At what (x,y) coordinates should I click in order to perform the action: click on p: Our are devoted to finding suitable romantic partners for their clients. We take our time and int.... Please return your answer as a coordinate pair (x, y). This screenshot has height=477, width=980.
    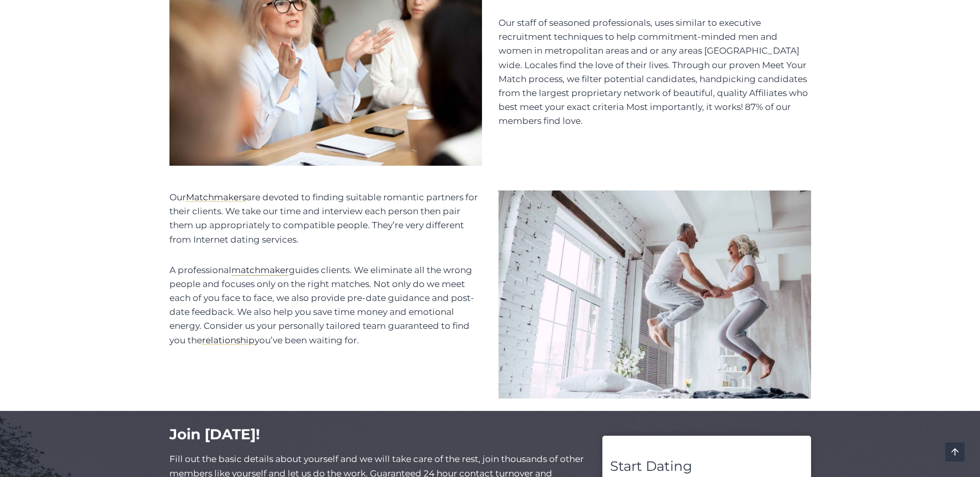
    Looking at the image, I should click on (326, 218).